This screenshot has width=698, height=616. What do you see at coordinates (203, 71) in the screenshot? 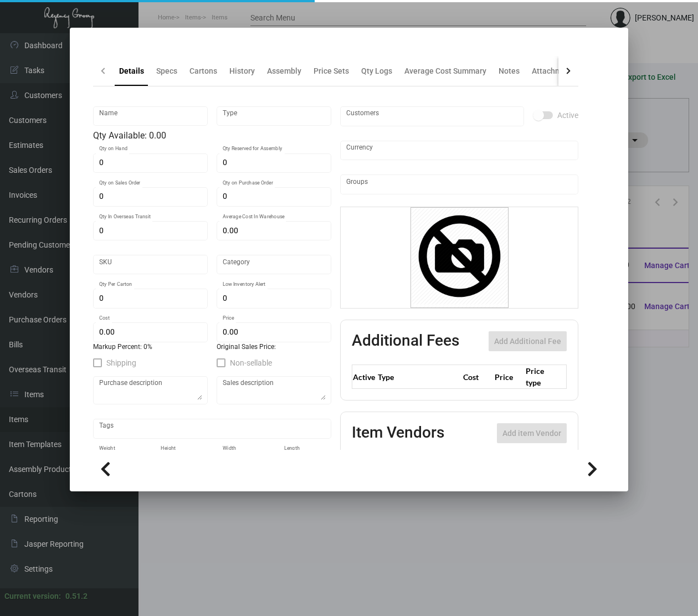
I see `div: Cartons` at bounding box center [203, 71].